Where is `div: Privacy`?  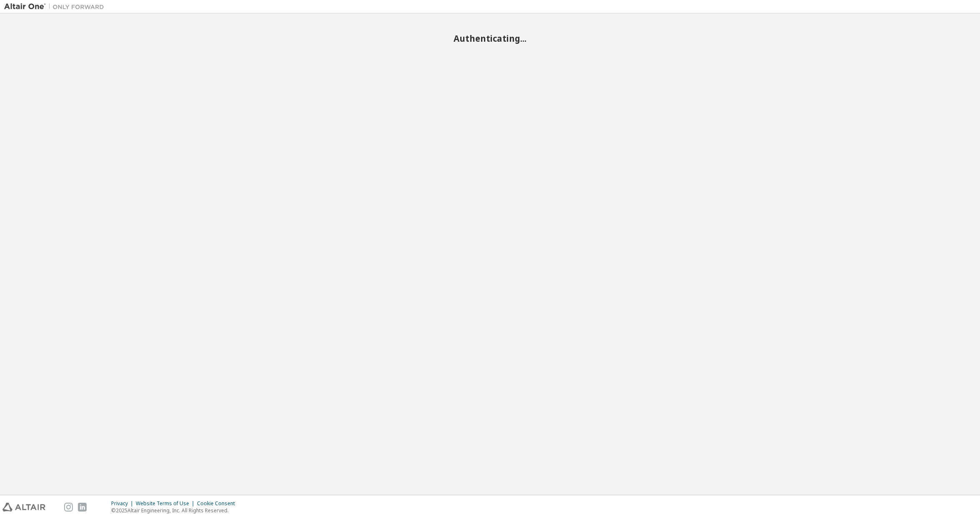
div: Privacy is located at coordinates (123, 503).